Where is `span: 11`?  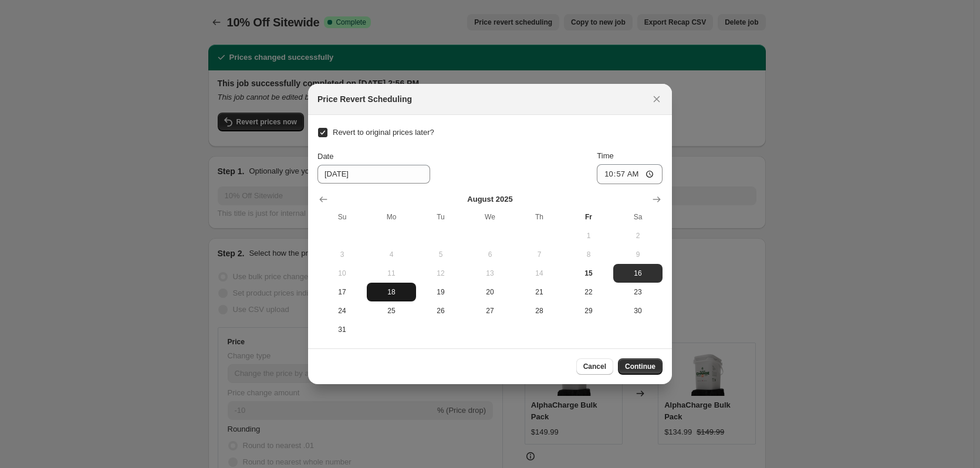
span: 11 is located at coordinates (391, 273).